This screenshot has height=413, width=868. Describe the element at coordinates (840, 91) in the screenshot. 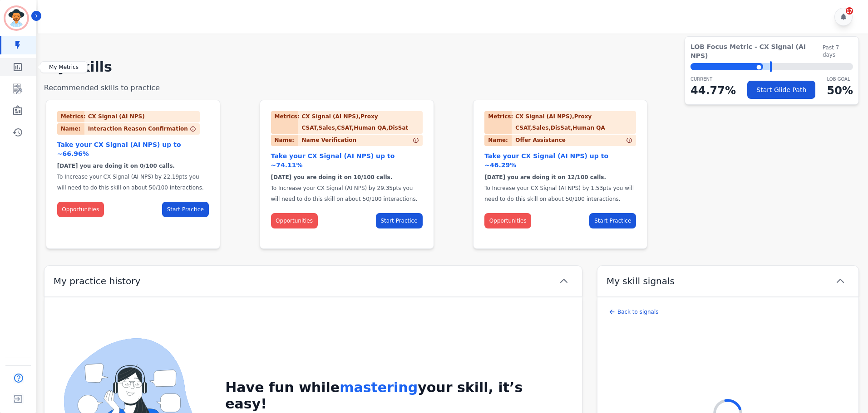

I see `p: 50 %` at that location.